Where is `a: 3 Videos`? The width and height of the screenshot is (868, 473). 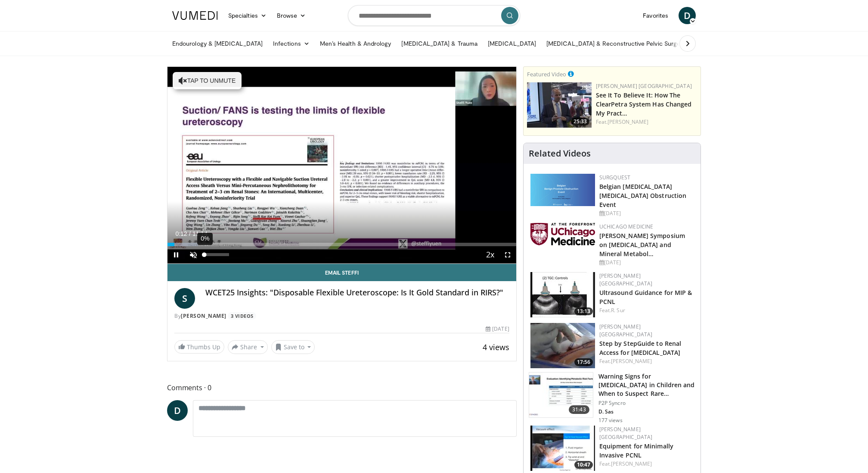 a: 3 Videos is located at coordinates (242, 316).